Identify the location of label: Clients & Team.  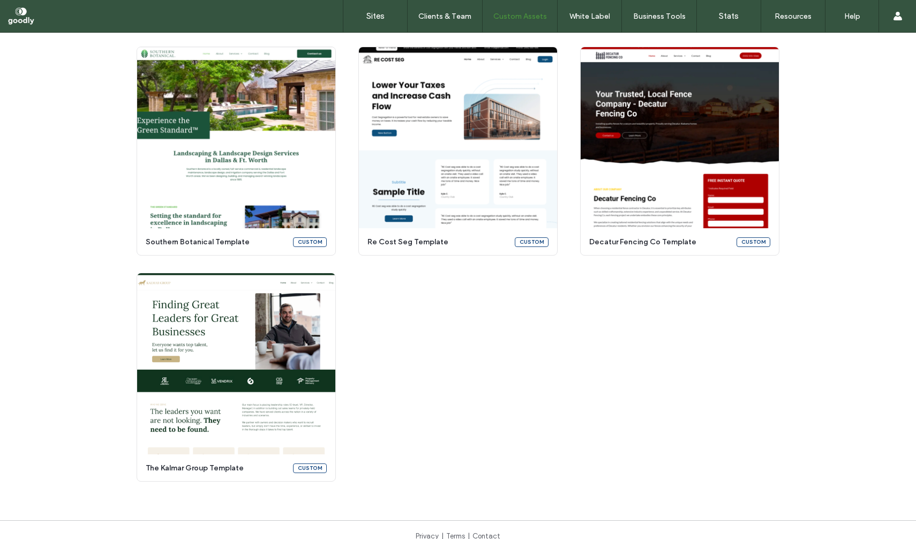
(445, 16).